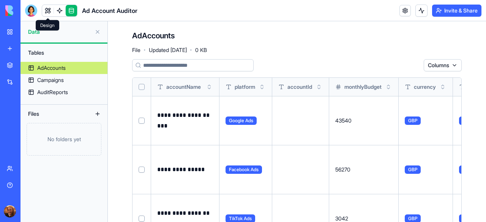  What do you see at coordinates (245, 87) in the screenshot?
I see `span: platform` at bounding box center [245, 87].